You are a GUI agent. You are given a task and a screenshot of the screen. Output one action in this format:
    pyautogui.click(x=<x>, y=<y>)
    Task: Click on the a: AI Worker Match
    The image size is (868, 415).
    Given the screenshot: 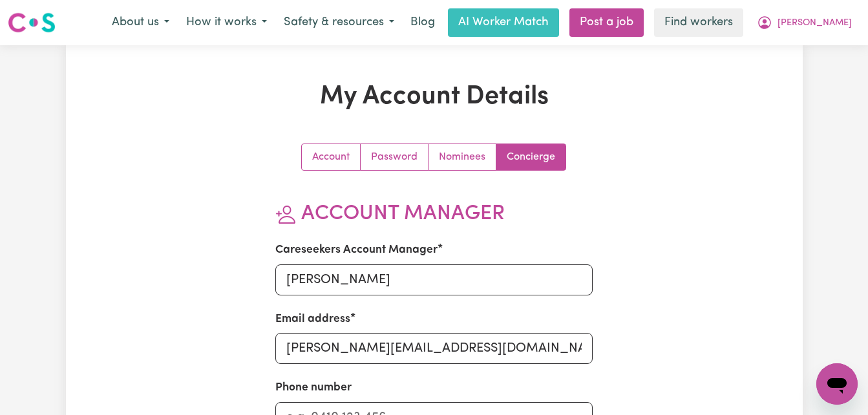 What is the action you would take?
    pyautogui.click(x=504, y=22)
    